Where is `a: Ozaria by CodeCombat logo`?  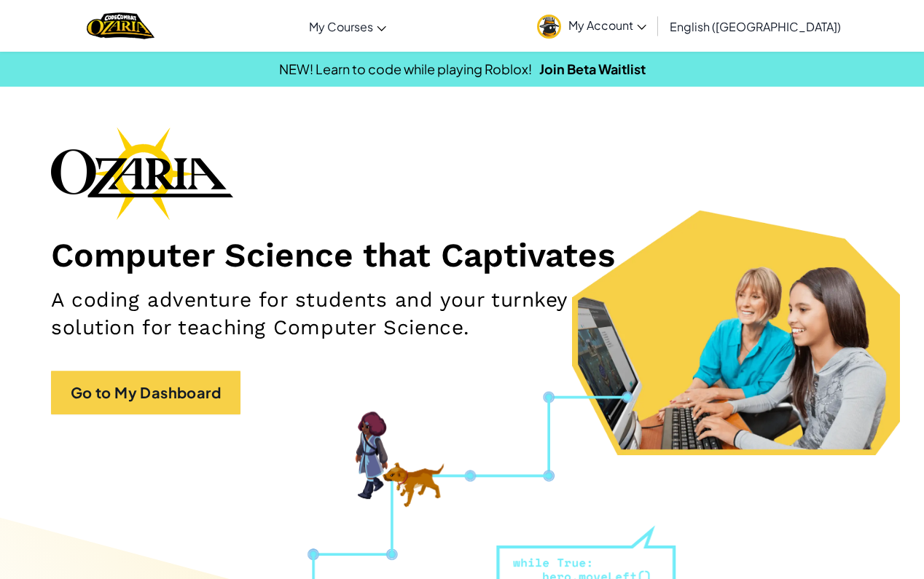
a: Ozaria by CodeCombat logo is located at coordinates (120, 26).